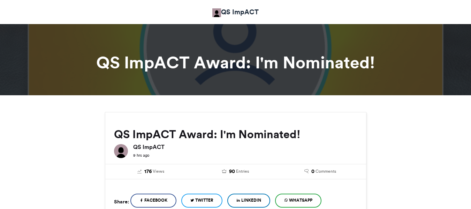  What do you see at coordinates (320, 172) in the screenshot?
I see `a: 0 Comments` at bounding box center [320, 172].